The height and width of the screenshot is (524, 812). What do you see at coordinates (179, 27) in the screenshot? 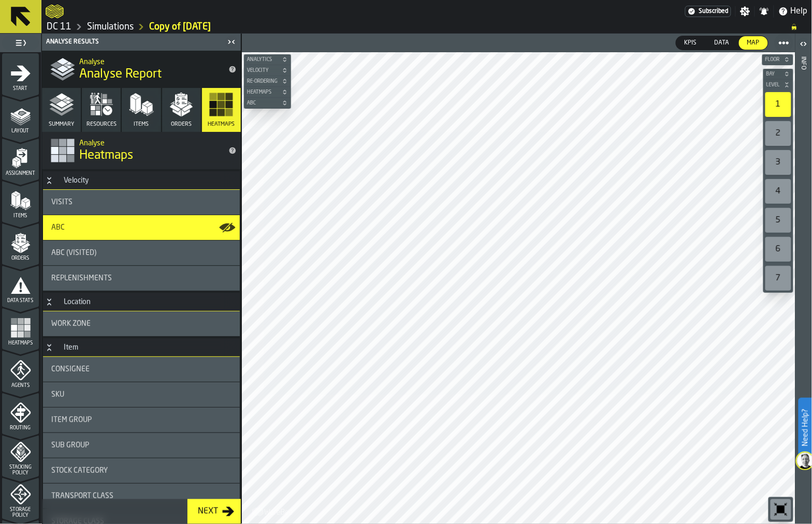
I see `a: link-to-/wh/i/2e91095d-d0fa-471d-87cf-b9f7f81665fc/simulations/98f35582-9c11-4c2a-93e2-dd05aed79fcb` at bounding box center [179, 27].